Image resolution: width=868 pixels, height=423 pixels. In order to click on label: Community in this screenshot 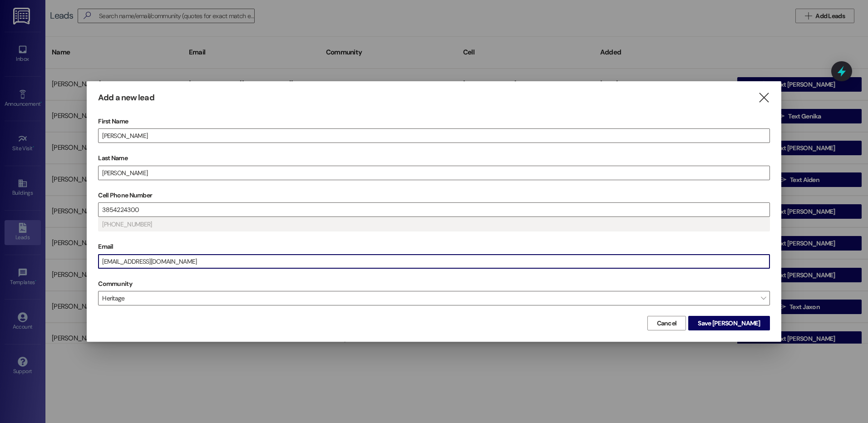, I will do `click(115, 284)`.